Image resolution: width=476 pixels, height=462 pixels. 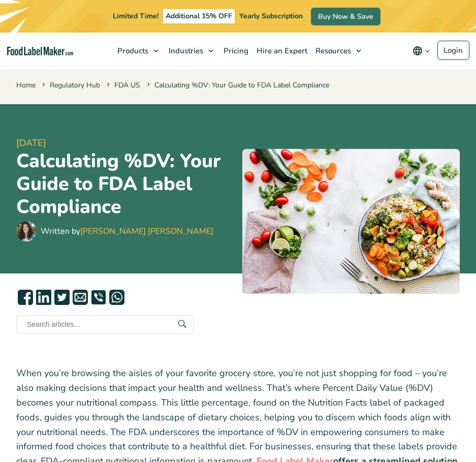 I want to click on span: Hire an Expert, so click(x=281, y=51).